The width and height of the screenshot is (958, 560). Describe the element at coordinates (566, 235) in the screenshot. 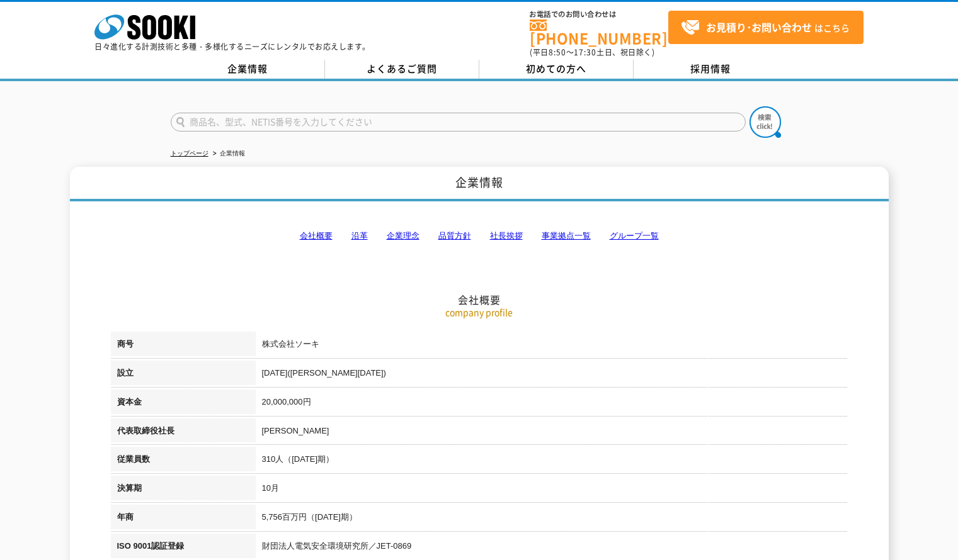

I see `a: 事業拠点一覧` at that location.